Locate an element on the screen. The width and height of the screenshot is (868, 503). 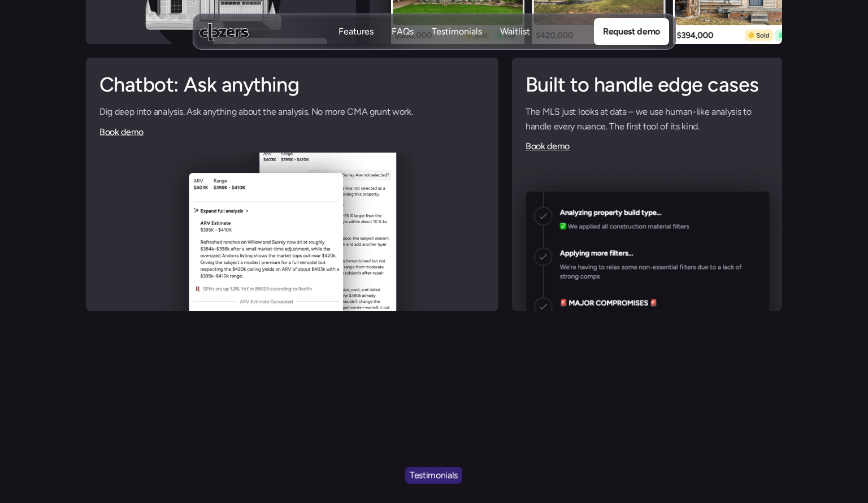
h2: Built to handle edge cases is located at coordinates (647, 85).